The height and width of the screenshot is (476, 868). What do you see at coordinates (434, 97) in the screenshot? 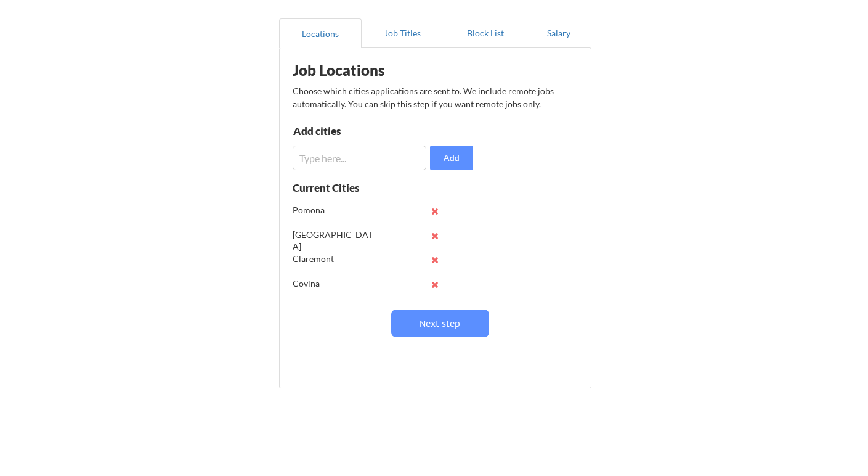
I see `div: Choose which cities applications are sent to. We include remote jobs automatically. You can skip ...` at bounding box center [434, 97].